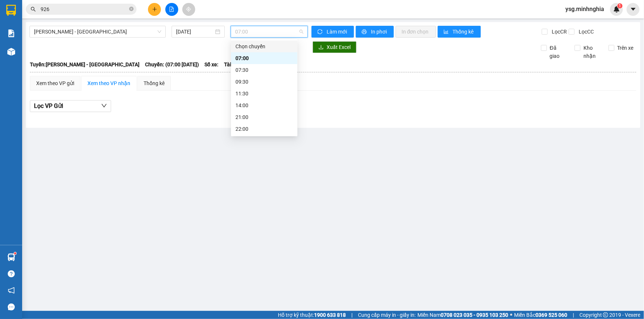  Describe the element at coordinates (446, 32) in the screenshot. I see `span: bar-chart` at that location.